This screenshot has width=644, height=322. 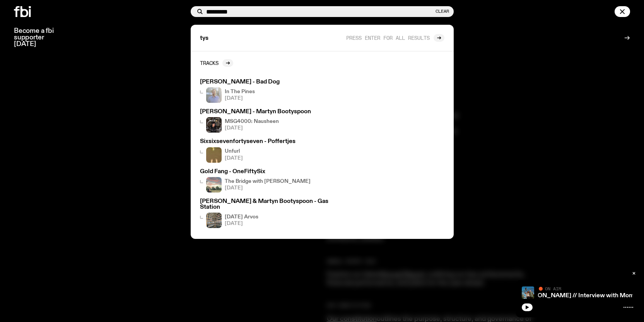 I want to click on h3: Sixsixsevenfortyseven - Poffertjes, so click(x=271, y=141).